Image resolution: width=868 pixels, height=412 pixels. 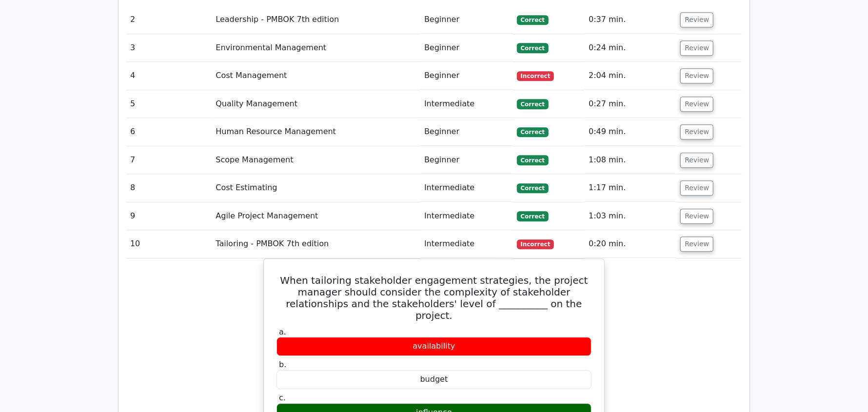 What do you see at coordinates (169, 244) in the screenshot?
I see `td: 10` at bounding box center [169, 244].